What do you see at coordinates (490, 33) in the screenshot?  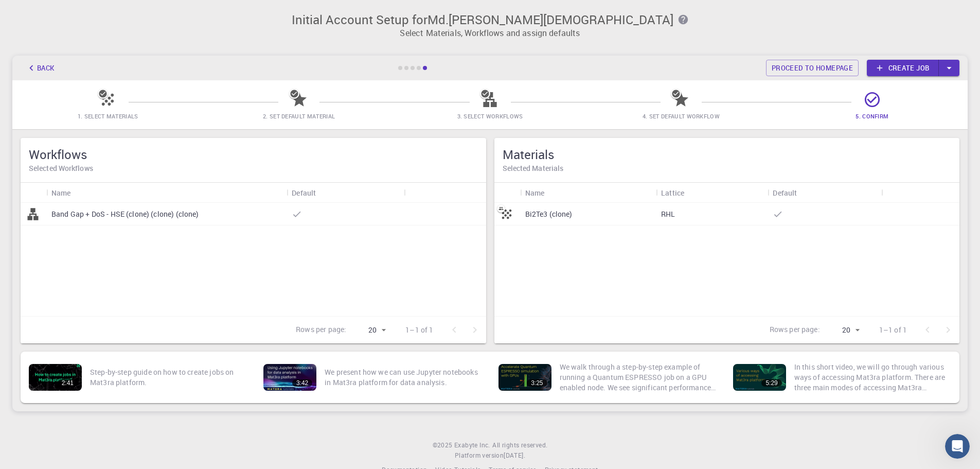 I see `p: Select Materials, Workflows and assign defaults` at bounding box center [490, 33].